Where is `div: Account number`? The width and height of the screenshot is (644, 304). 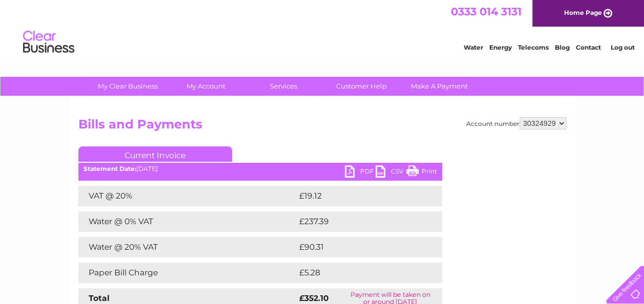 div: Account number is located at coordinates (516, 124).